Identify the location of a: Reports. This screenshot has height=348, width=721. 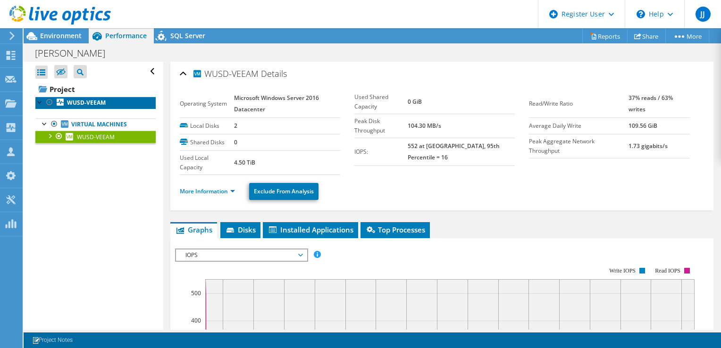
(605, 36).